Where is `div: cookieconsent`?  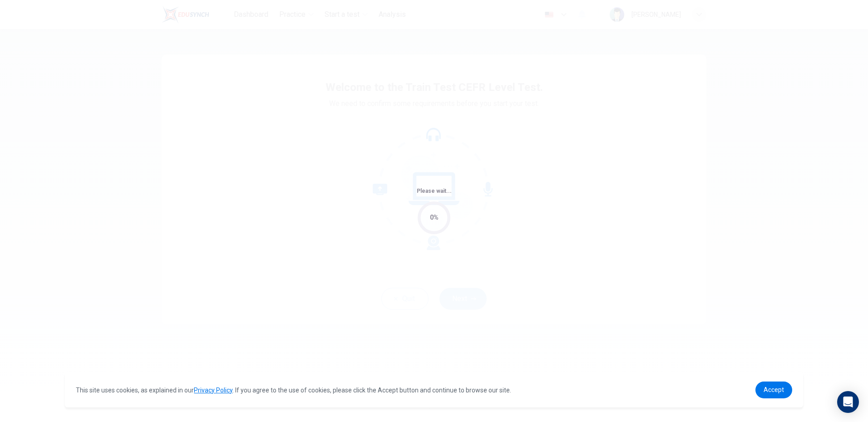
div: cookieconsent is located at coordinates (433, 390).